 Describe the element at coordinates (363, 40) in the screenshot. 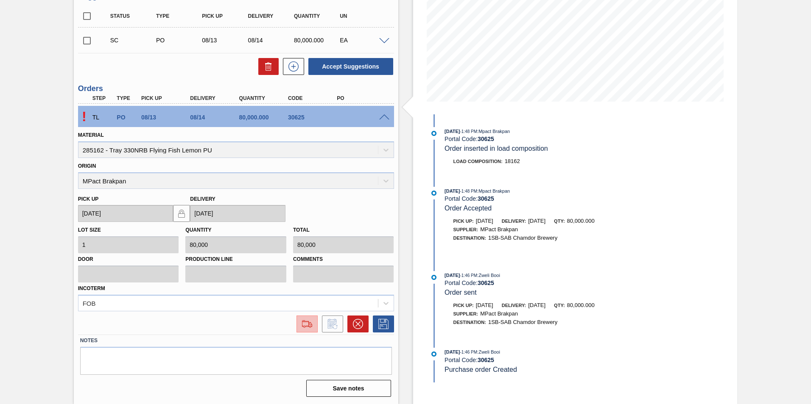

I see `div: EA` at that location.